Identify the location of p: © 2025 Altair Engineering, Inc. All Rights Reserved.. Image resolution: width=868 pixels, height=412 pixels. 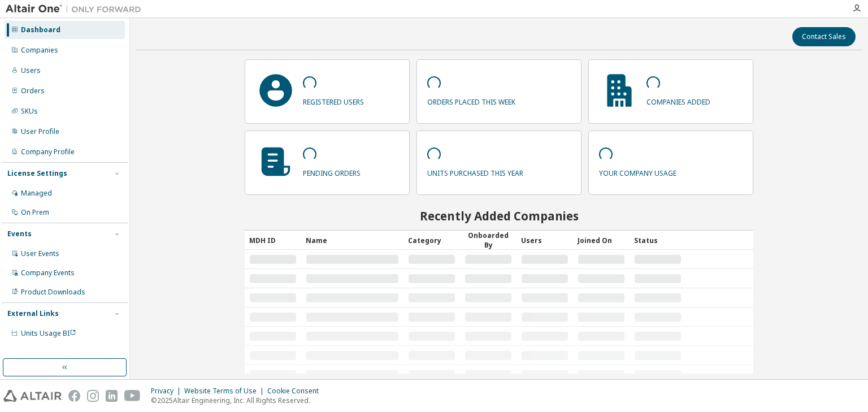
(238, 400).